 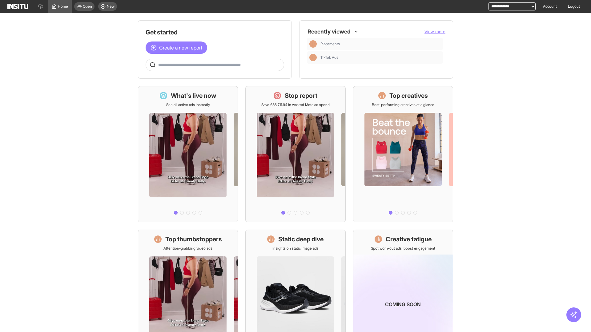 I want to click on button: View more, so click(x=435, y=32).